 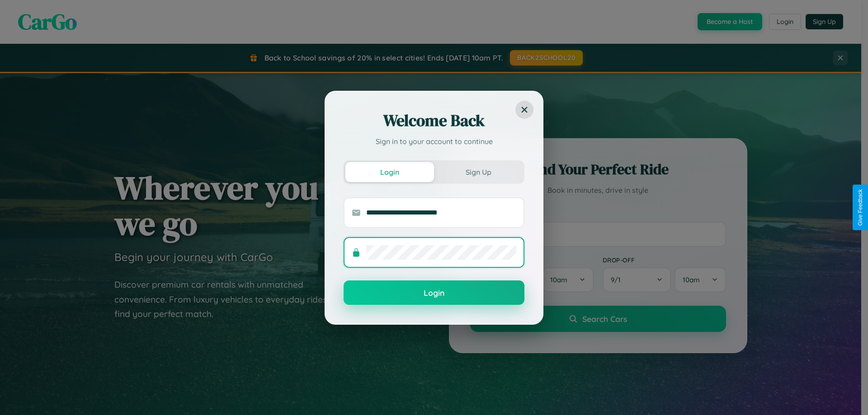 What do you see at coordinates (478, 172) in the screenshot?
I see `button: Sign Up` at bounding box center [478, 172].